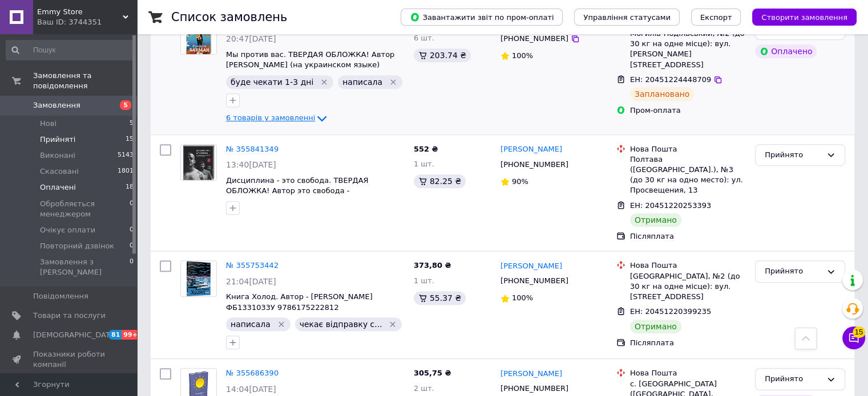 The image size is (868, 396). I want to click on span: Скасовані, so click(60, 172).